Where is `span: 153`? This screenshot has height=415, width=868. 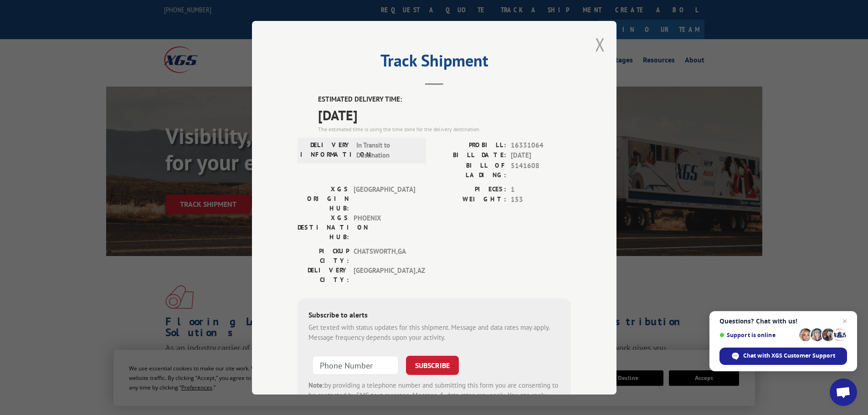 span: 153 is located at coordinates (541, 199).